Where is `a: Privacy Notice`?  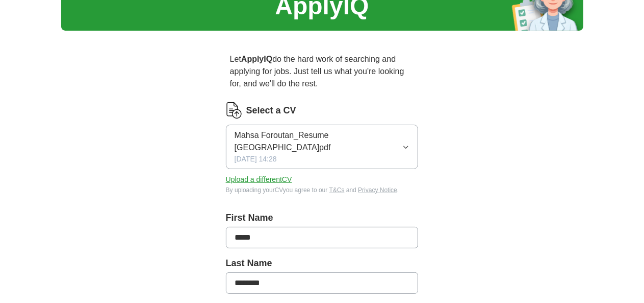
a: Privacy Notice is located at coordinates (378, 190).